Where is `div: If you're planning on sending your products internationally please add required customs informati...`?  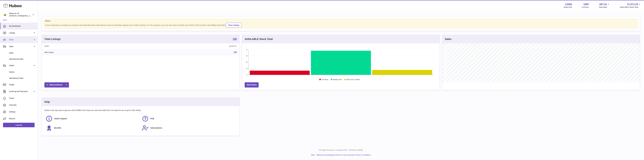 div: If you're planning on sending your products internationally please add required customs informati... is located at coordinates (341, 25).